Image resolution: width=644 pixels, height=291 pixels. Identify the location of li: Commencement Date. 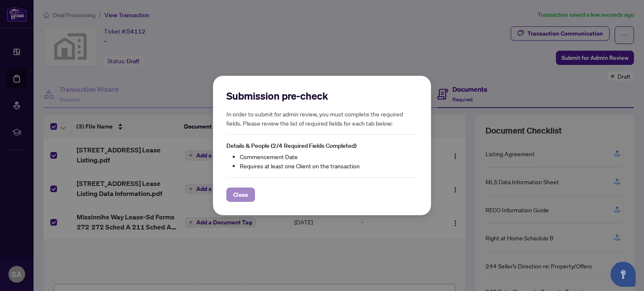
(329, 157).